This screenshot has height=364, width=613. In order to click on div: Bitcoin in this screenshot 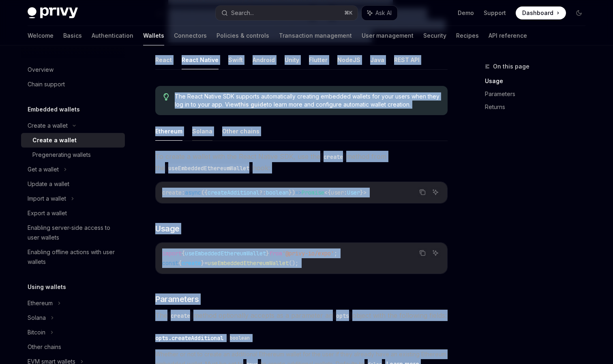, I will do `click(37, 332)`.